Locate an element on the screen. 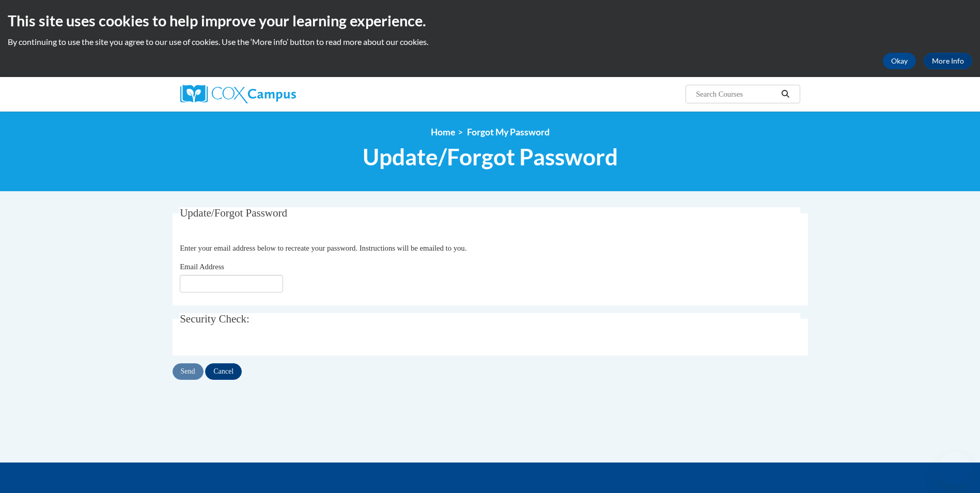 The image size is (980, 493). button: Okay is located at coordinates (900, 61).